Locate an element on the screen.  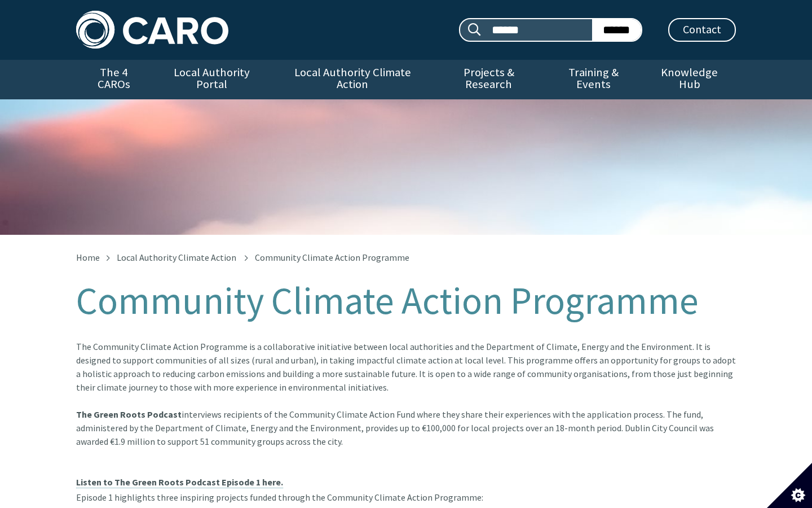
strong: Listen to The Green Roots Podcast Episode 1 here. is located at coordinates (179, 482).